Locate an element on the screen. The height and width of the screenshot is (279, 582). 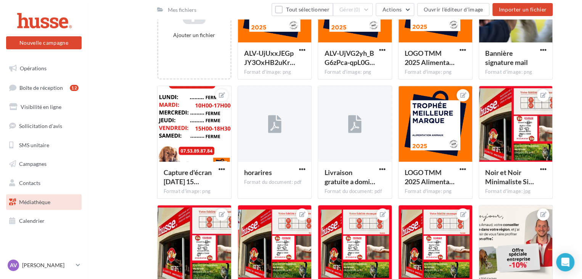
a: Sollicitation d'avis is located at coordinates (44, 126).